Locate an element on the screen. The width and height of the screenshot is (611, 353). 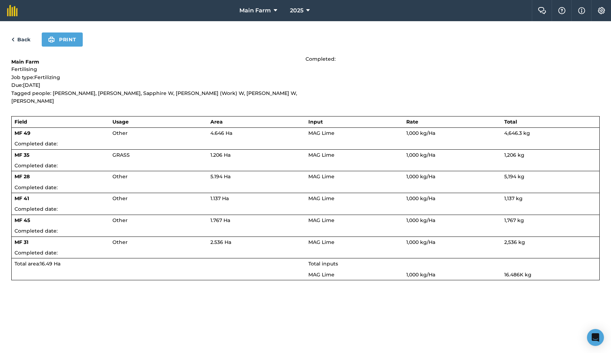
strong: MF 45 is located at coordinates (22, 221).